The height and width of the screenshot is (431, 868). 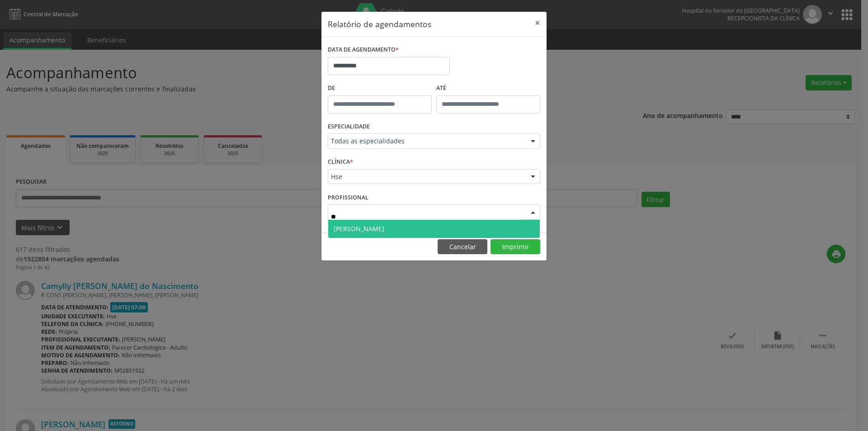 What do you see at coordinates (341, 162) in the screenshot?
I see `label: CLÍNICA` at bounding box center [341, 162].